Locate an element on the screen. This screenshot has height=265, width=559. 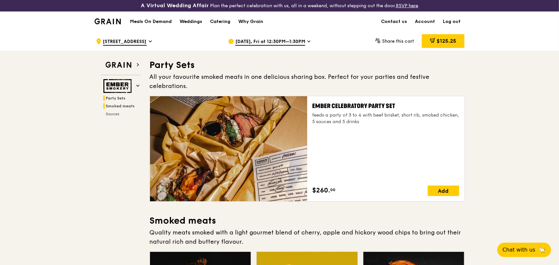
button: Chat with us🦙 is located at coordinates (525, 250).